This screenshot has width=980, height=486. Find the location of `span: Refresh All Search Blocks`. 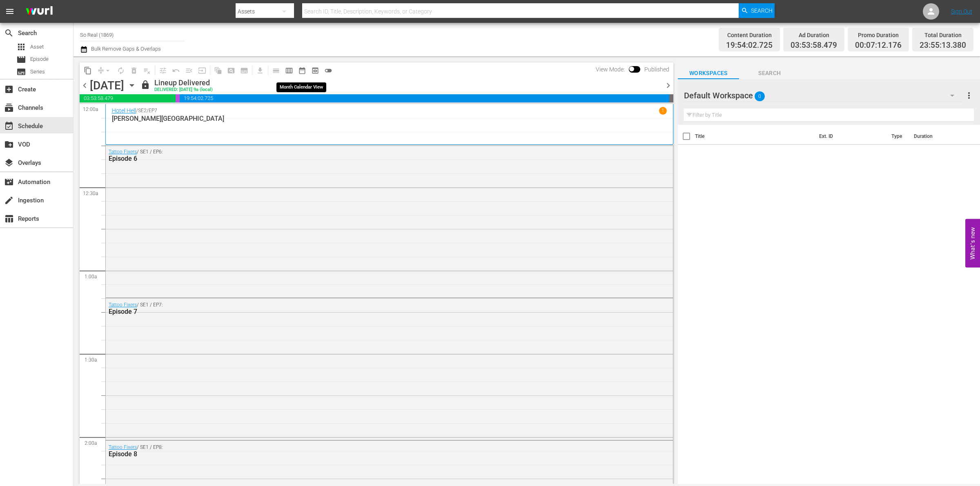

span: Refresh All Search Blocks is located at coordinates (216, 70).